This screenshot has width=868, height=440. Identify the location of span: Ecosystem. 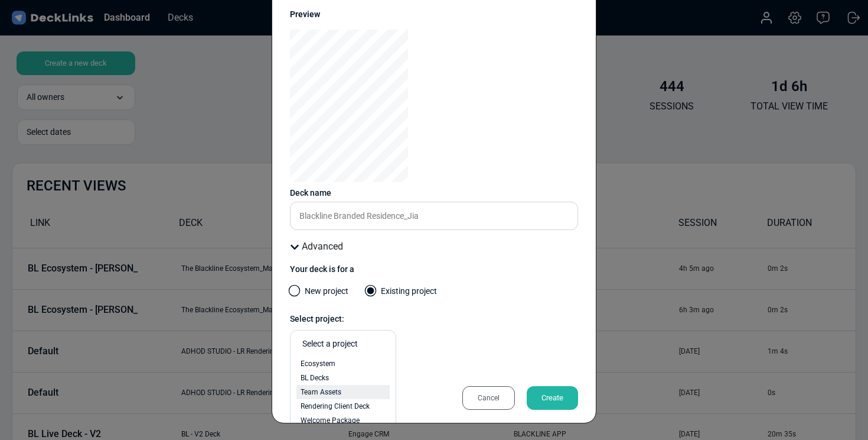
(318, 363).